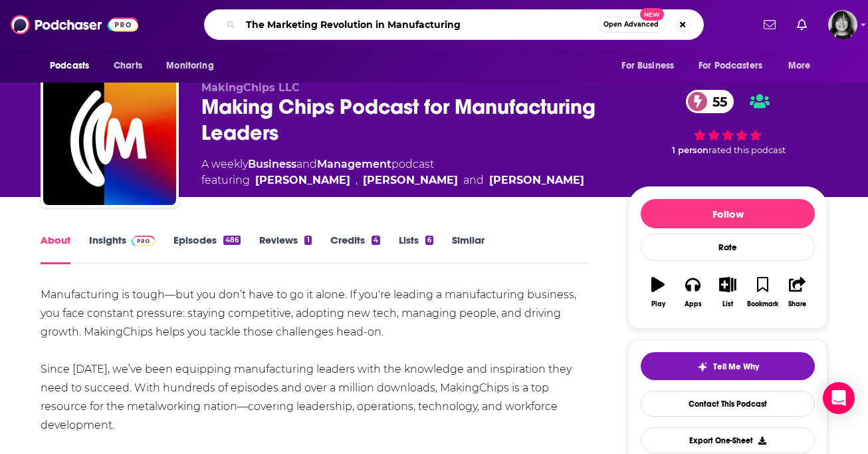  Describe the element at coordinates (710, 101) in the screenshot. I see `a: 55` at that location.